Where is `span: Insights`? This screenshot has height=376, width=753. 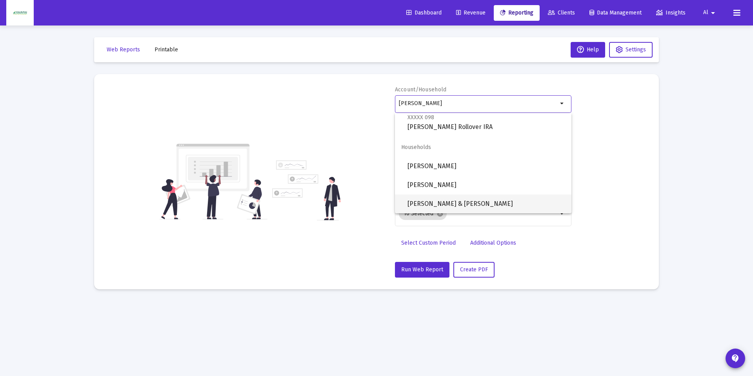
span: Insights is located at coordinates (671, 13).